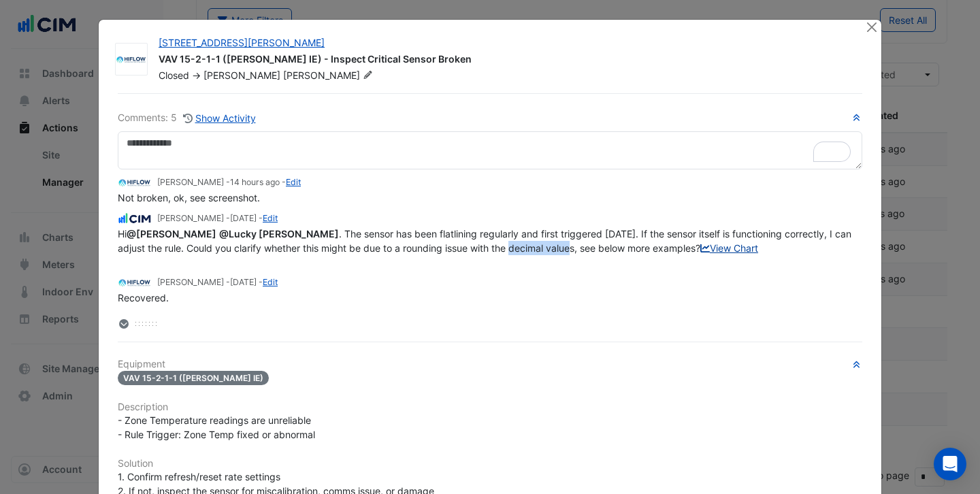  I want to click on span: fortunato.pezzimenti@charterhallaccess.com.au [CBRE Charter Hall], so click(279, 233).